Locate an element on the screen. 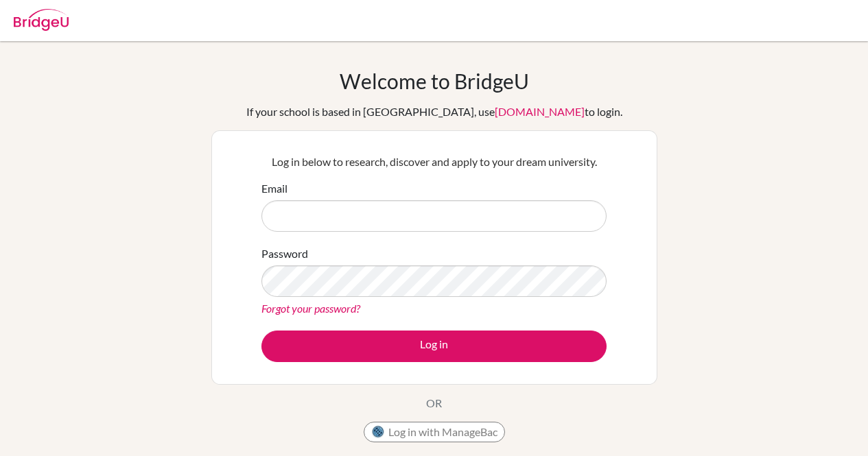  a: Forgot your password? is located at coordinates (311, 308).